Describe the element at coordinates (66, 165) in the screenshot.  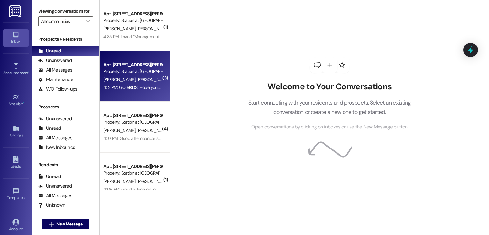
I see `div: Residents` at that location.